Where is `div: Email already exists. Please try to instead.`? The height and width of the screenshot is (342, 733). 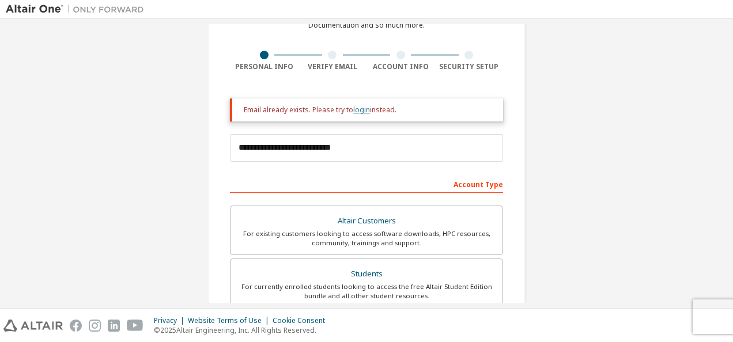 div: Email already exists. Please try to instead. is located at coordinates (369, 110).